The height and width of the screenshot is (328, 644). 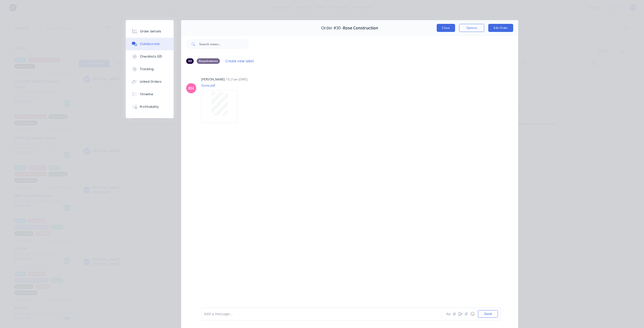 I want to click on p: Quote.pdf, so click(x=222, y=85).